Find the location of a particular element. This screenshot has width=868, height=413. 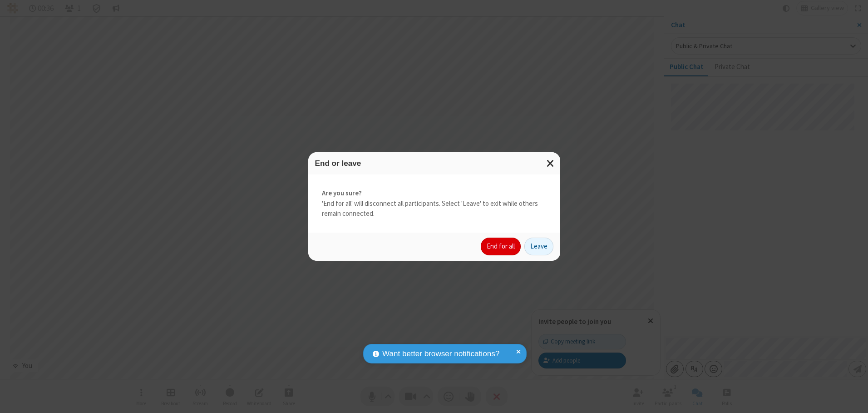

button: Close modal is located at coordinates (551, 163).